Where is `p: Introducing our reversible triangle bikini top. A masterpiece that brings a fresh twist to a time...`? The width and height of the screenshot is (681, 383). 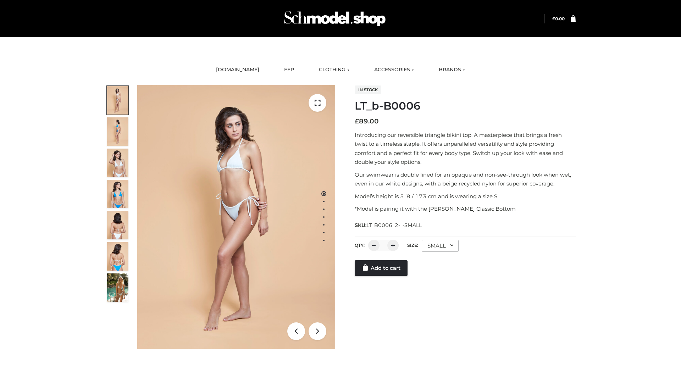
p: Introducing our reversible triangle bikini top. A masterpiece that brings a fresh twist to a time... is located at coordinates (465, 149).